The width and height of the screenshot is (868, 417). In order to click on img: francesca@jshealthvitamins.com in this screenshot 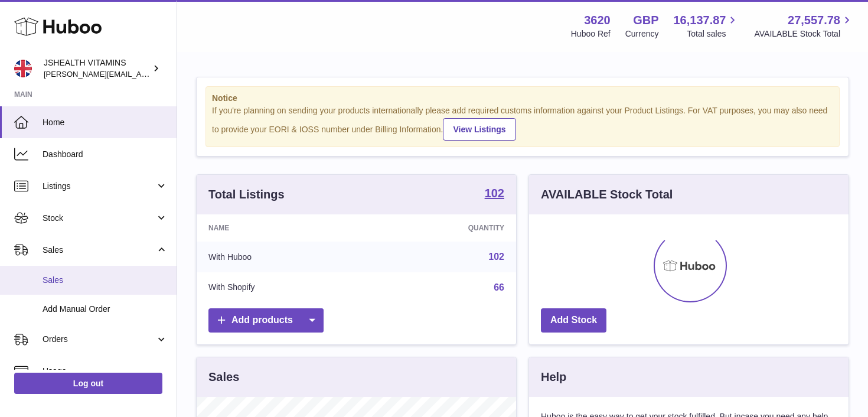, I will do `click(23, 69)`.